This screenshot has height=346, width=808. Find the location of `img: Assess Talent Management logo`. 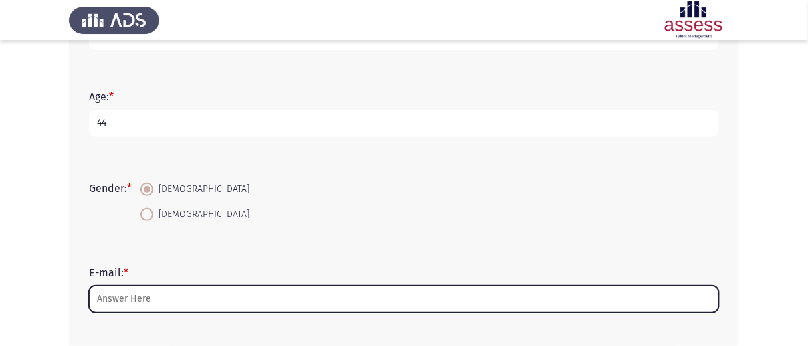

img: Assess Talent Management logo is located at coordinates (114, 20).